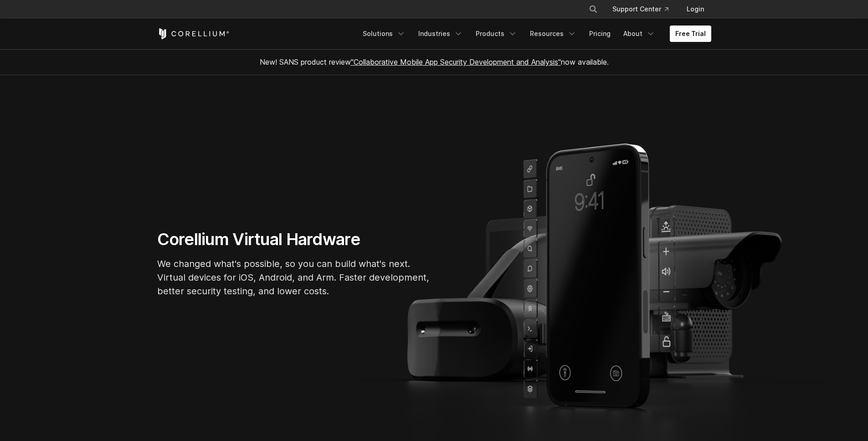 The width and height of the screenshot is (868, 441). Describe the element at coordinates (639, 34) in the screenshot. I see `a: About` at that location.